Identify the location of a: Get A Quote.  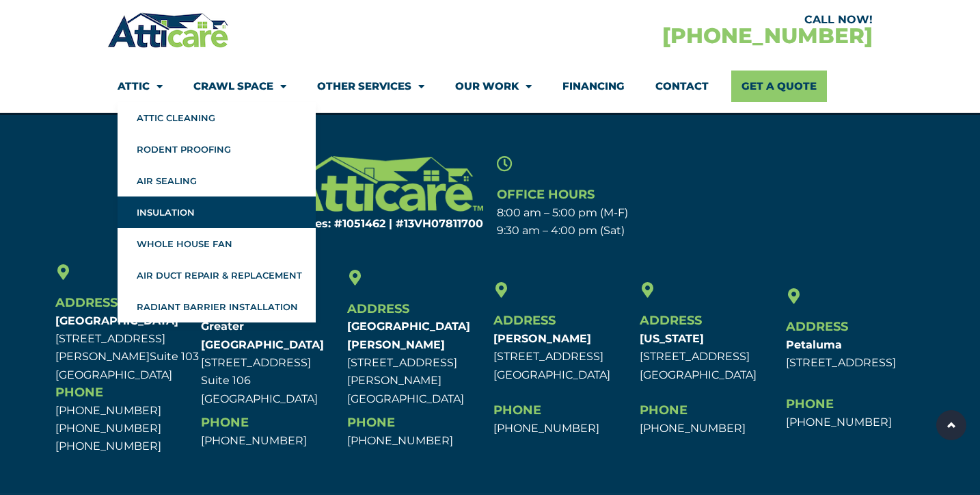
(780, 86).